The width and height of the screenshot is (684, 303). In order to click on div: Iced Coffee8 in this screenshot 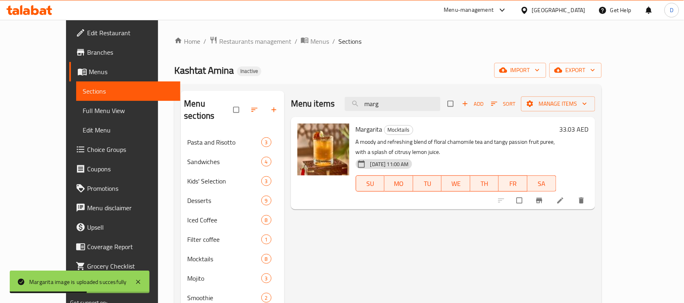, I will do `click(233, 220)`.